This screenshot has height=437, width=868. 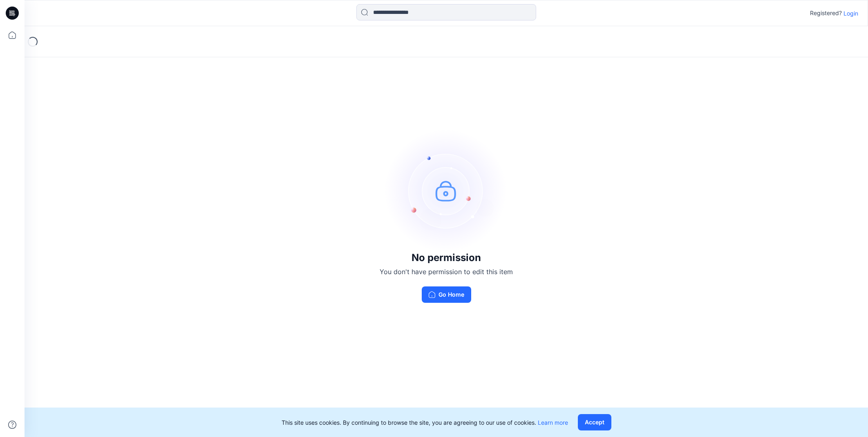 What do you see at coordinates (447, 272) in the screenshot?
I see `p: You don't have permission to edit this item` at bounding box center [447, 272].